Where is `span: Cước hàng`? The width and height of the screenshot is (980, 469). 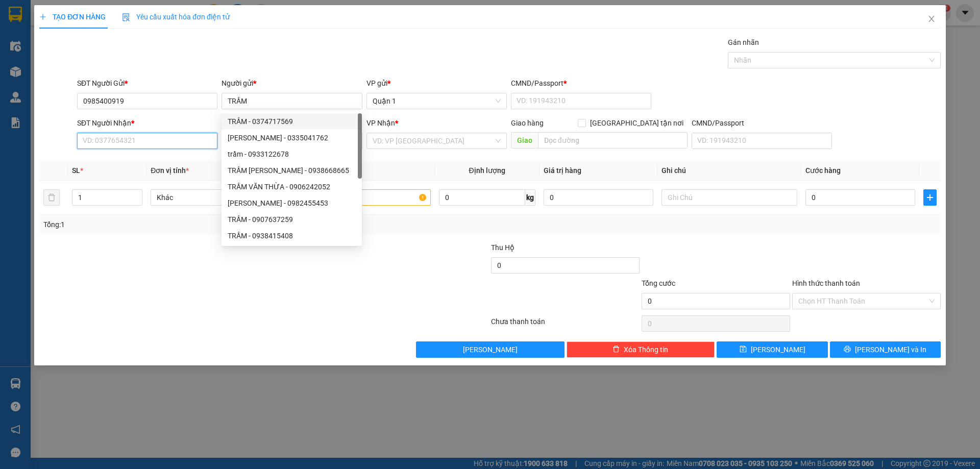
span: Cước hàng is located at coordinates (823, 170).